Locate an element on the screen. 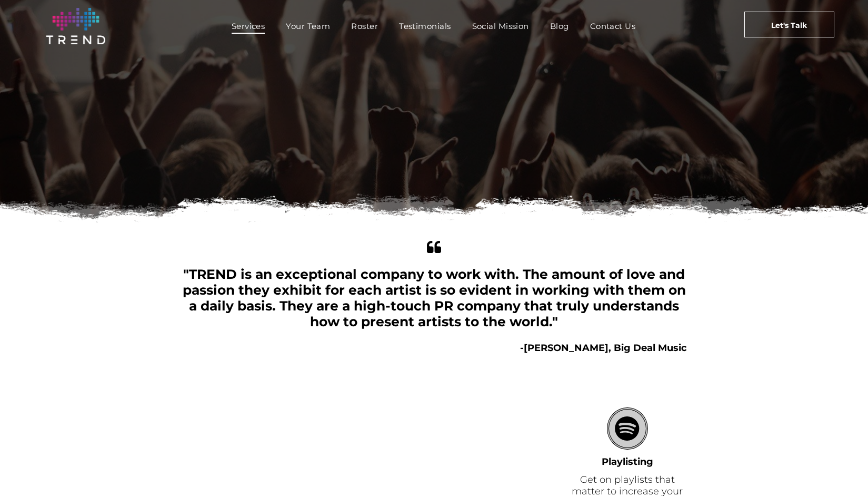  a: Let's Talk is located at coordinates (789, 24).